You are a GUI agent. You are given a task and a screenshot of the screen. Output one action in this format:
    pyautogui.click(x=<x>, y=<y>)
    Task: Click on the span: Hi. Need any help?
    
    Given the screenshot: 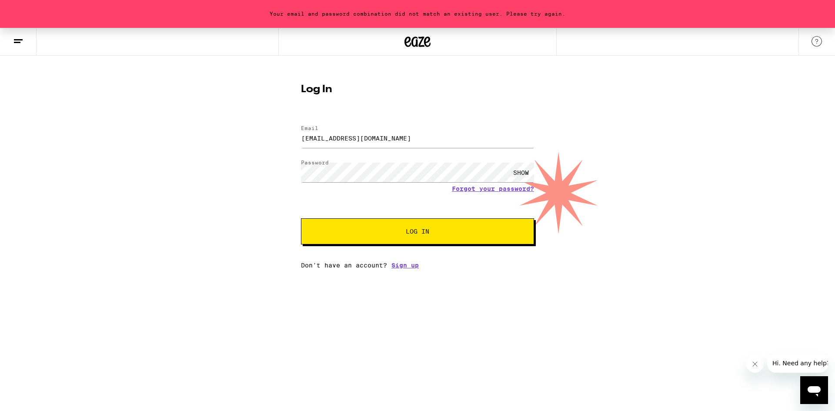 What is the action you would take?
    pyautogui.click(x=34, y=10)
    